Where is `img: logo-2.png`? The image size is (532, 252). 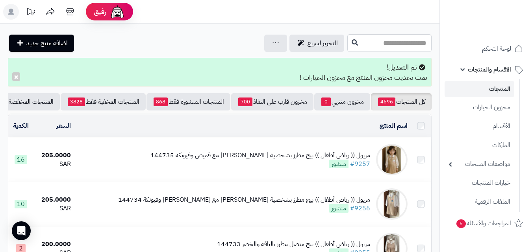 img: logo-2.png is located at coordinates (501, 28).